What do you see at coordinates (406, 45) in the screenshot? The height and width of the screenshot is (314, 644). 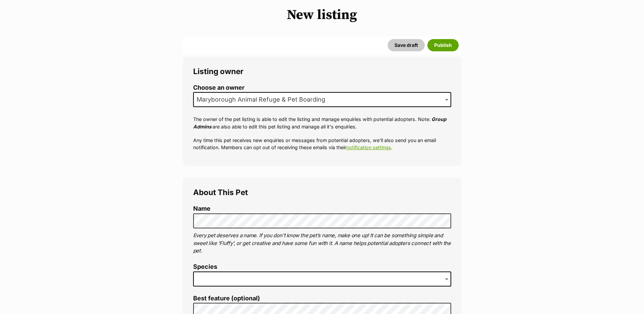 I see `button: Save draft` at bounding box center [406, 45].